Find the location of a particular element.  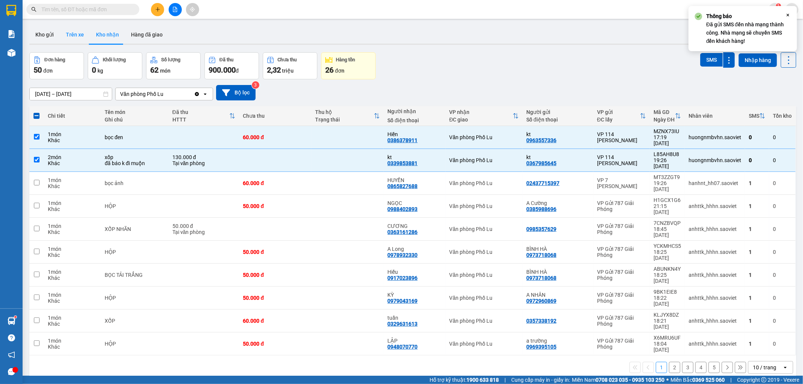

span: Hỗ trợ kỹ thuật: is located at coordinates (464, 380).